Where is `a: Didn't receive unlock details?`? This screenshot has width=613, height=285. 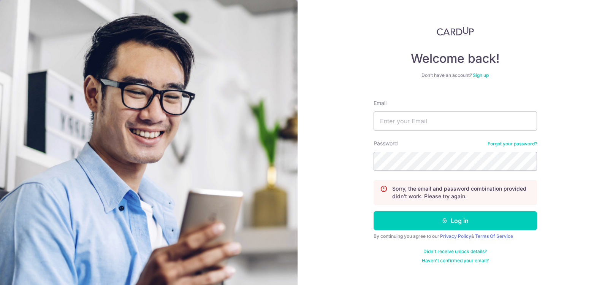
a: Didn't receive unlock details? is located at coordinates (455, 251).